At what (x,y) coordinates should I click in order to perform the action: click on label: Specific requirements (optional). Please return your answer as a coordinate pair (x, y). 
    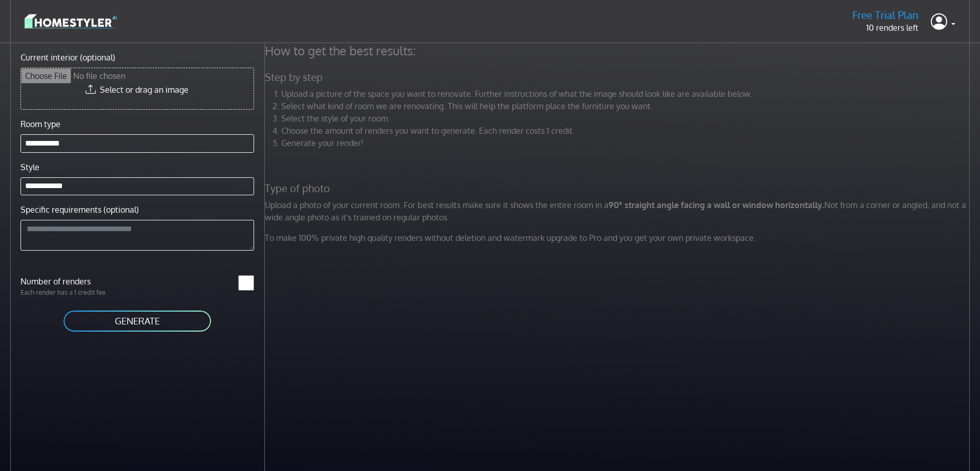
    Looking at the image, I should click on (79, 209).